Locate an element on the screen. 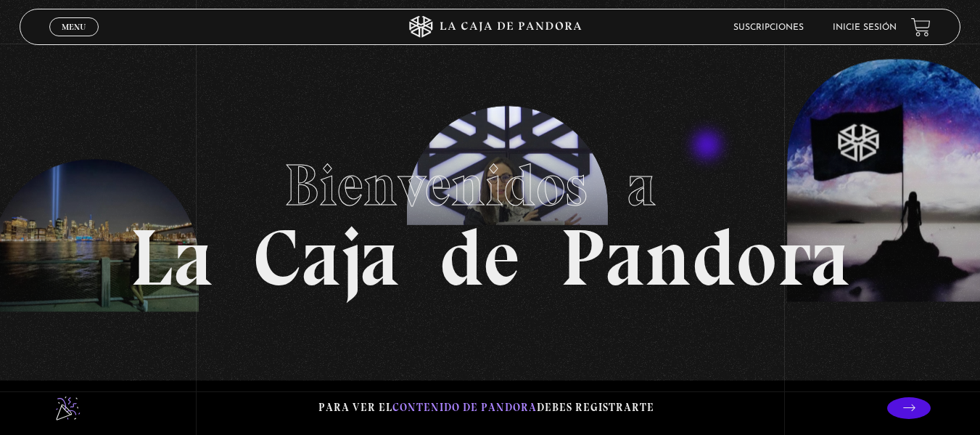 The image size is (980, 435). span: Menu is located at coordinates (74, 27).